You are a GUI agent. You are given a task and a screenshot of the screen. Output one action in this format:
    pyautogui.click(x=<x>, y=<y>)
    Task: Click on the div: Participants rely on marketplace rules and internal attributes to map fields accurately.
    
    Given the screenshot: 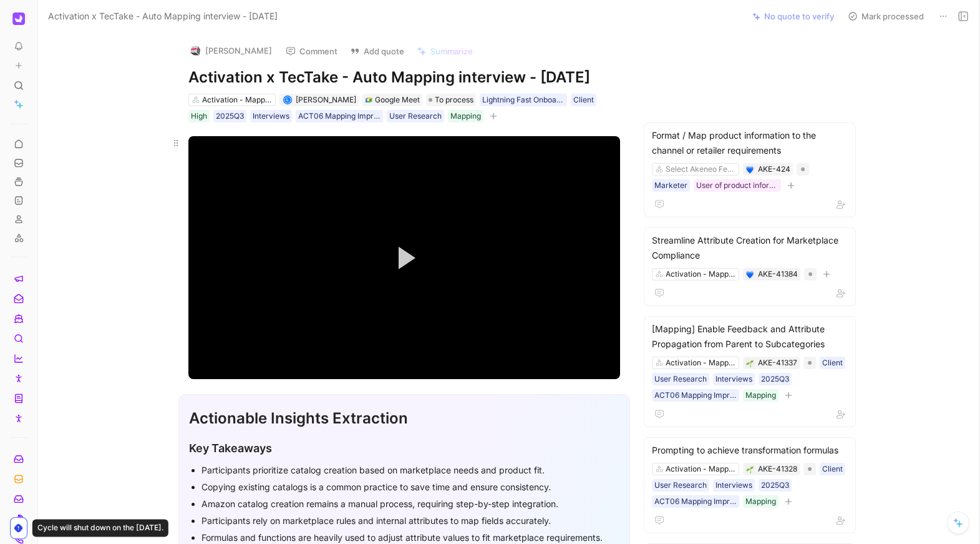 What is the action you would take?
    pyautogui.click(x=410, y=520)
    